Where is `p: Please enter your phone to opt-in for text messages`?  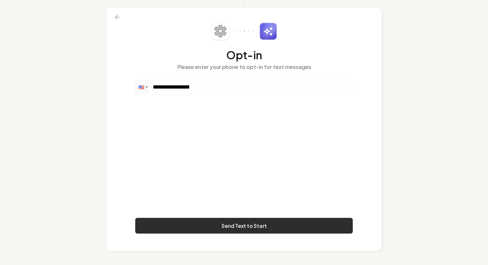 p: Please enter your phone to opt-in for text messages is located at coordinates (244, 67).